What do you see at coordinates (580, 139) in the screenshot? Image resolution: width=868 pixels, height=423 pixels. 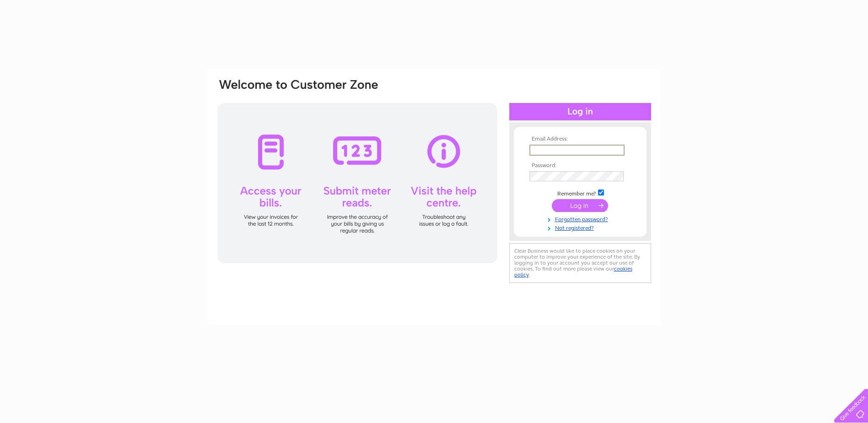 I see `th: Email Address:` at bounding box center [580, 139].